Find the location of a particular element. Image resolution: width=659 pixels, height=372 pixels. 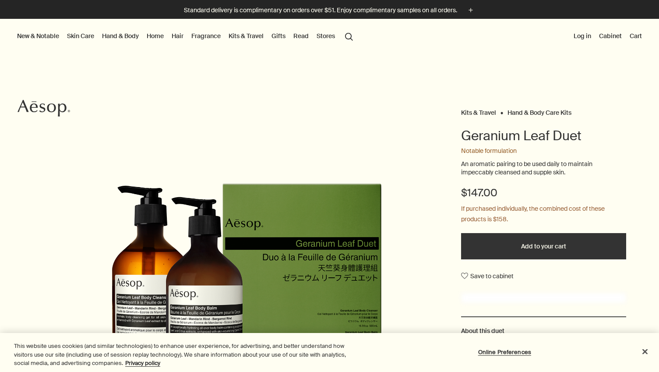

a: Hand & Body is located at coordinates (120, 36).